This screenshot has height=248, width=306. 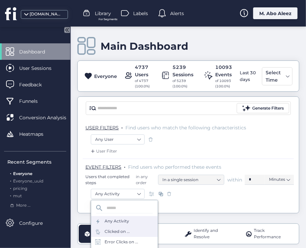 What do you see at coordinates (36, 223) in the screenshot?
I see `span: Configure` at bounding box center [36, 223].